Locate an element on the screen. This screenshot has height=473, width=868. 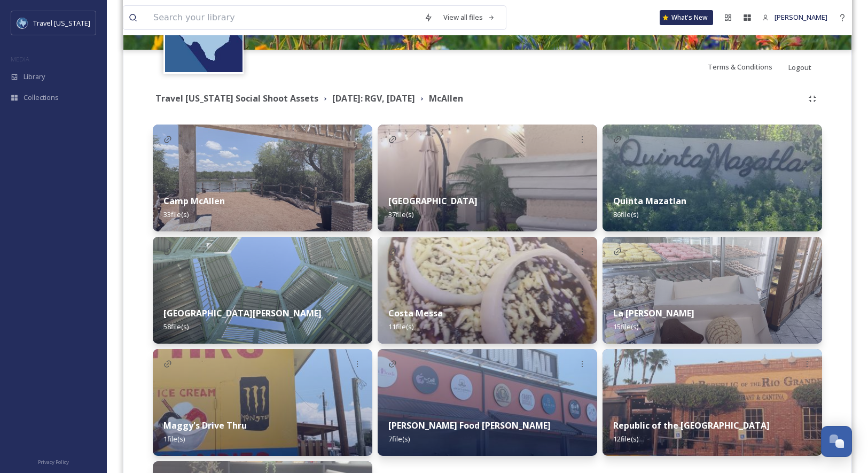
span: 7 file(s) is located at coordinates (399, 439).